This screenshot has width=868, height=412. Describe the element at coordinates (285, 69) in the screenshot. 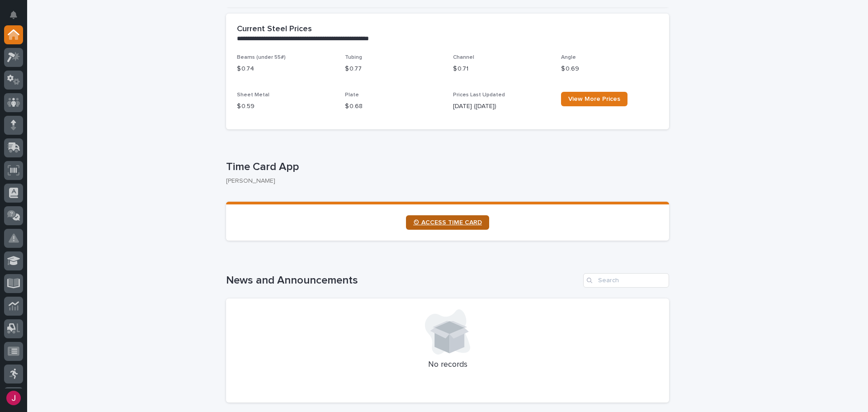

I see `p: $ 0.74` at that location.